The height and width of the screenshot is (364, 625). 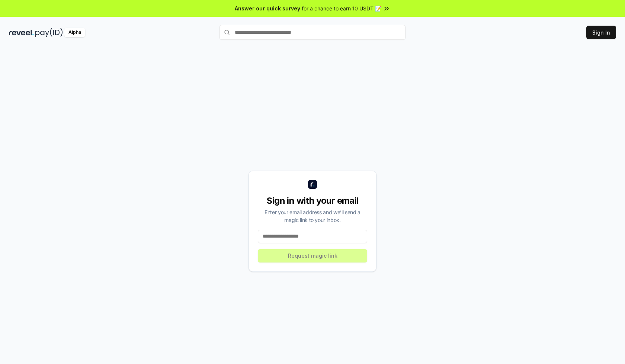 I want to click on img: logo_small, so click(x=312, y=184).